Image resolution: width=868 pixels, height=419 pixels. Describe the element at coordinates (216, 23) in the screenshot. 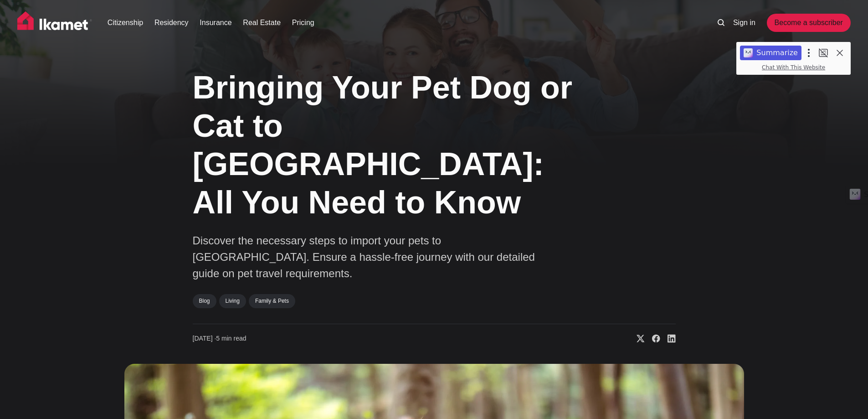

I see `a: Insurance` at that location.